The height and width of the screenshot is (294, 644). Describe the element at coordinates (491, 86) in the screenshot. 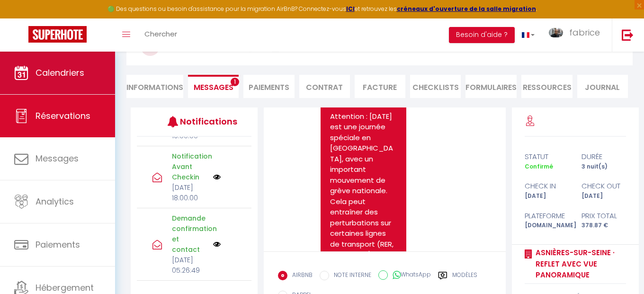

I see `li: FORMULAIRES` at that location.